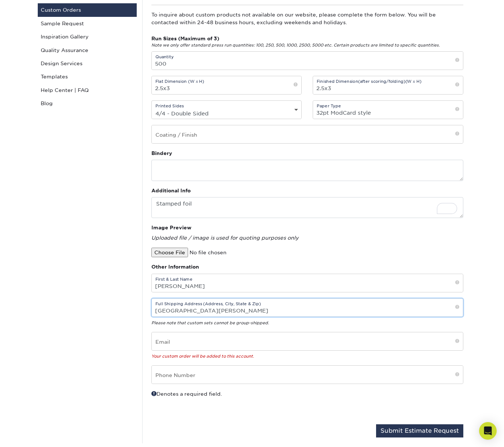 The height and width of the screenshot is (447, 504). I want to click on strong: Additional Info, so click(171, 190).